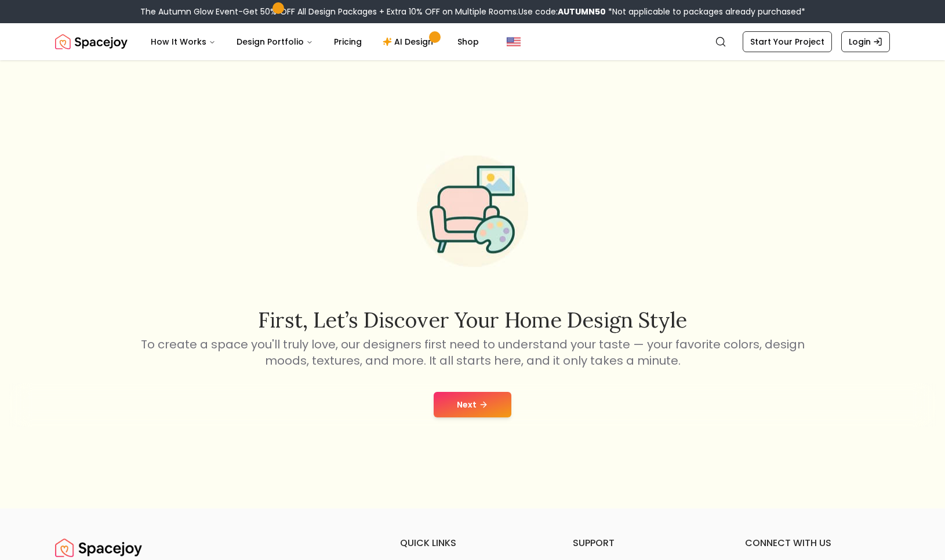 This screenshot has width=945, height=560. What do you see at coordinates (183, 42) in the screenshot?
I see `button: How It Works` at bounding box center [183, 42].